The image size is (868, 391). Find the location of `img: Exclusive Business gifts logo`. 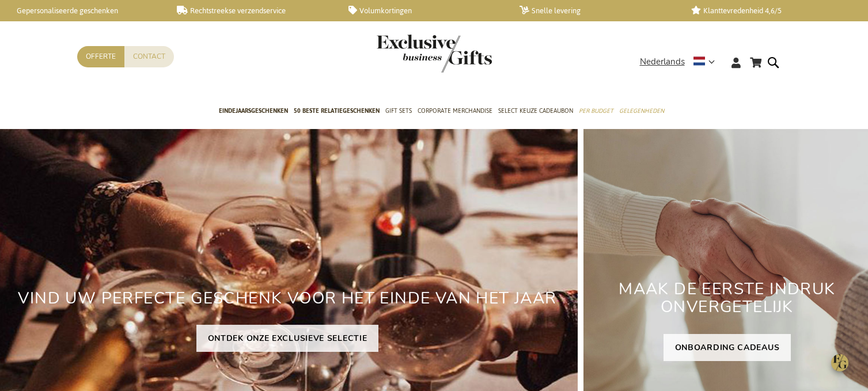

img: Exclusive Business gifts logo is located at coordinates (434, 54).